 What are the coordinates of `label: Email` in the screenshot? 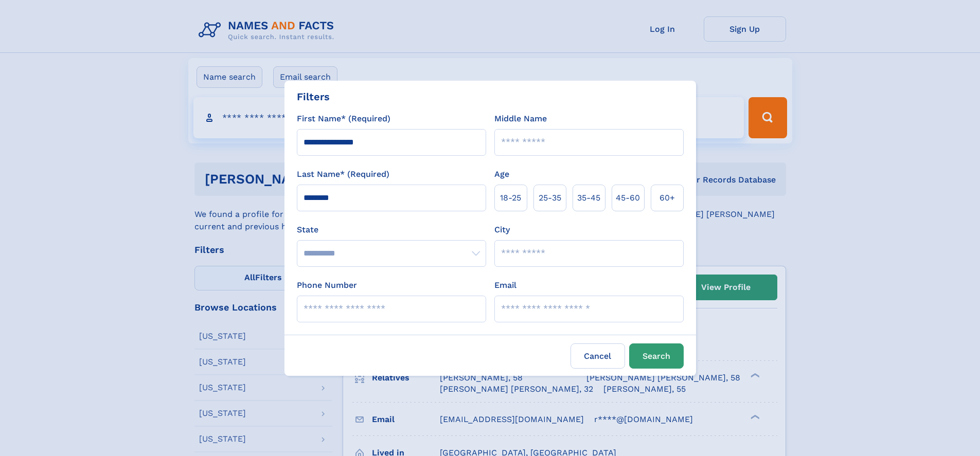 It's located at (505, 285).